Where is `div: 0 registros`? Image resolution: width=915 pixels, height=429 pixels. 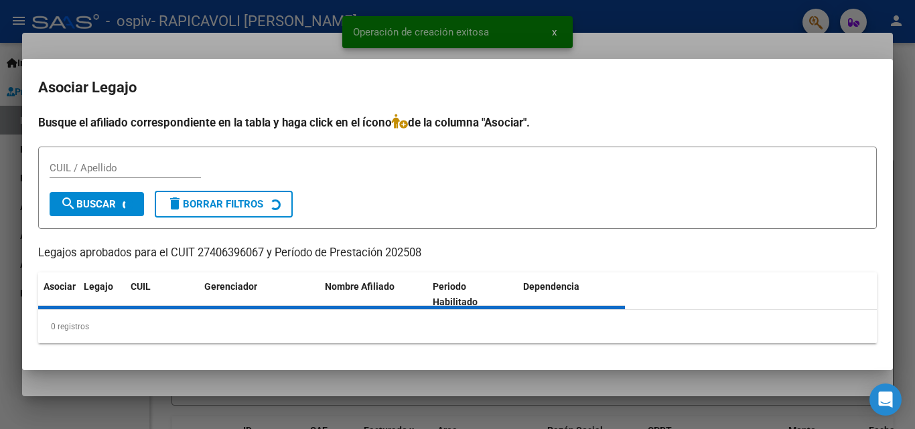 div: 0 registros is located at coordinates (457, 327).